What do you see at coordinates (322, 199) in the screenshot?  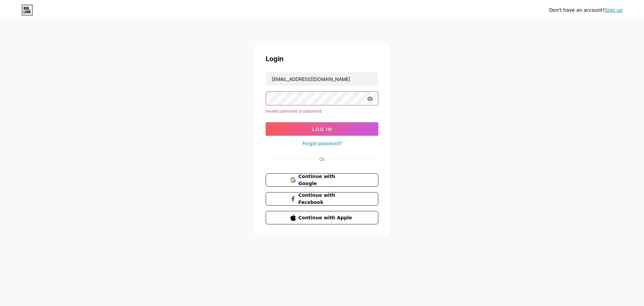 I see `button: Continue with Facebook` at bounding box center [322, 199].